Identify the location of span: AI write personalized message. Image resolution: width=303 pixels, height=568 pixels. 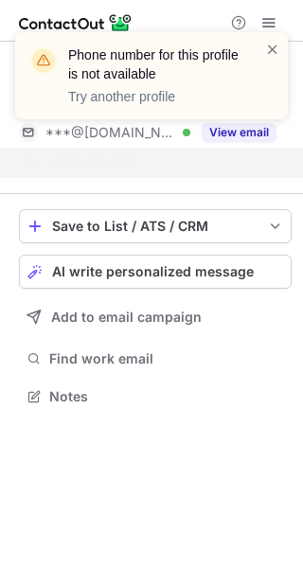
(152, 272).